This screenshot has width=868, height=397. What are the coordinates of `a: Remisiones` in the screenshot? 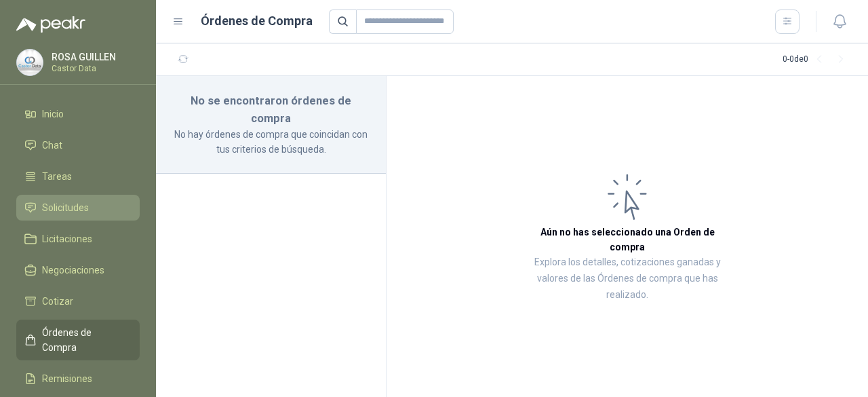 It's located at (78, 378).